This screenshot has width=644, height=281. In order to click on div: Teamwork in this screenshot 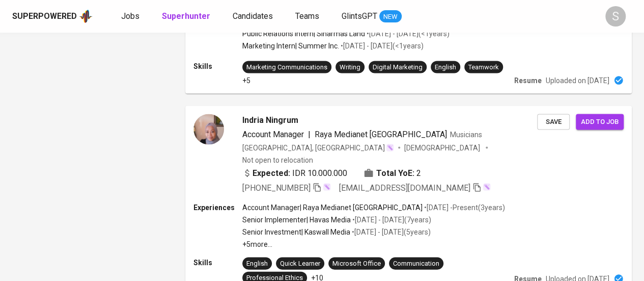, I will do `click(484, 67)`.